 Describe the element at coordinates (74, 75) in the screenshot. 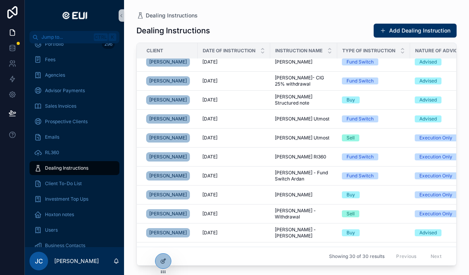

I see `a: Agencies` at that location.